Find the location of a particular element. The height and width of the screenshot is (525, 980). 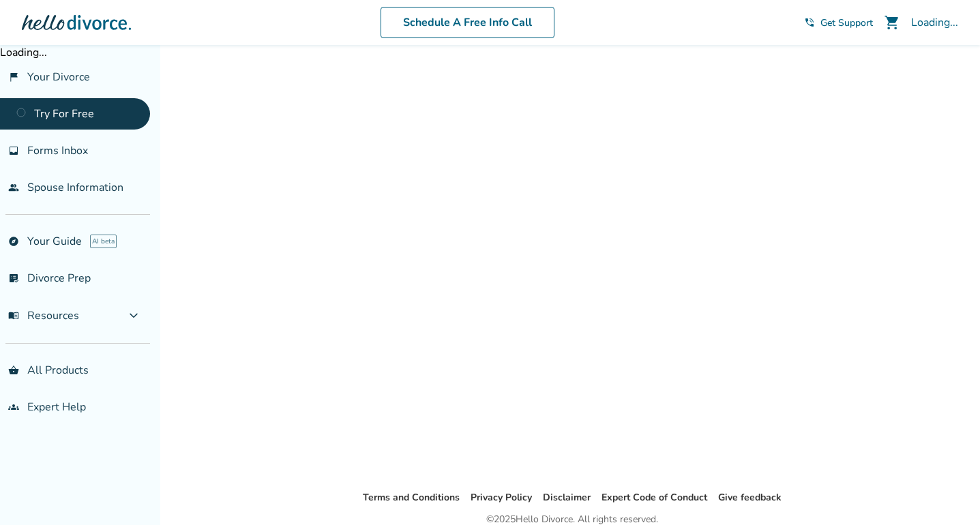

a: Terms and Conditions is located at coordinates (411, 497).